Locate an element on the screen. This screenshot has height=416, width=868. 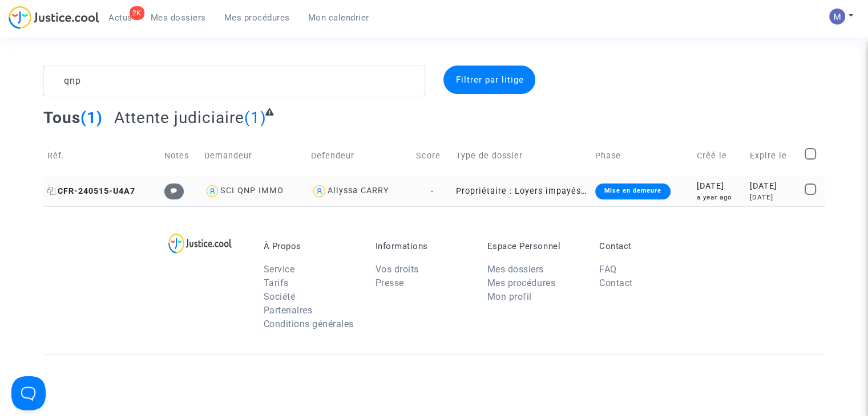
td: Créé le is located at coordinates (719, 156).